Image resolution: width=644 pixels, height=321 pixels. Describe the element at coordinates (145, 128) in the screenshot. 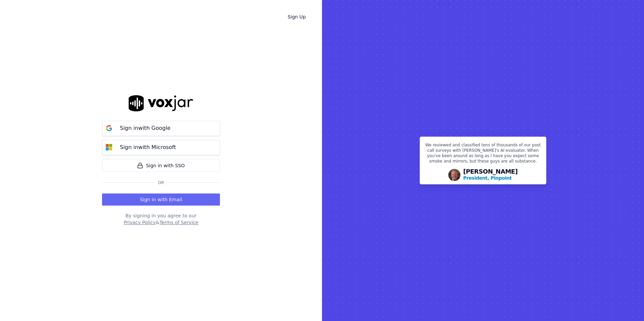

I see `p: Sign in with Google` at that location.